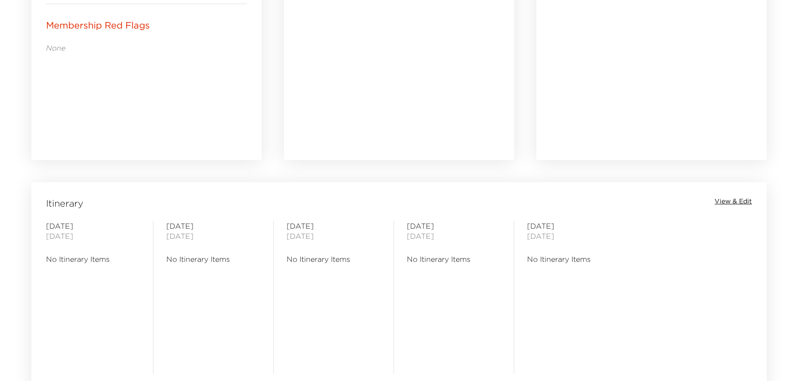  What do you see at coordinates (733, 202) in the screenshot?
I see `span: View & Edit` at bounding box center [733, 202].